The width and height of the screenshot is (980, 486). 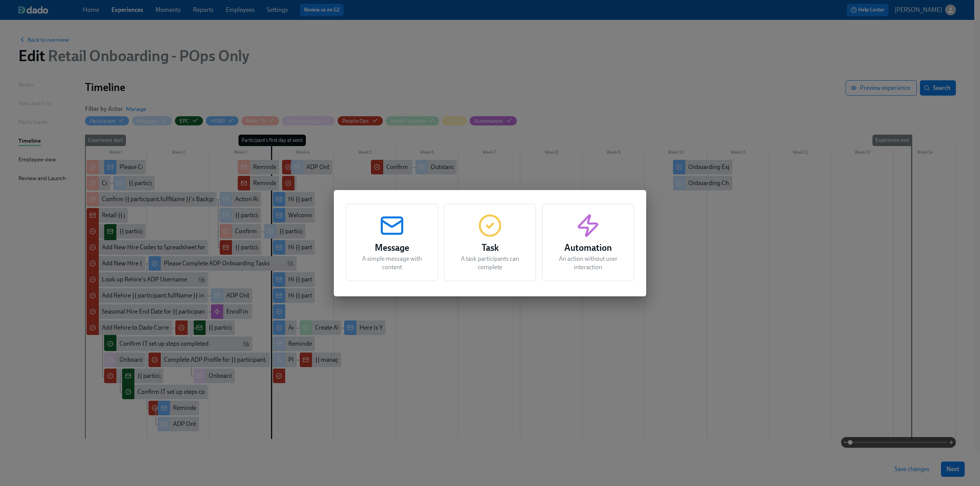 What do you see at coordinates (490, 248) in the screenshot?
I see `h3: Task` at bounding box center [490, 248].